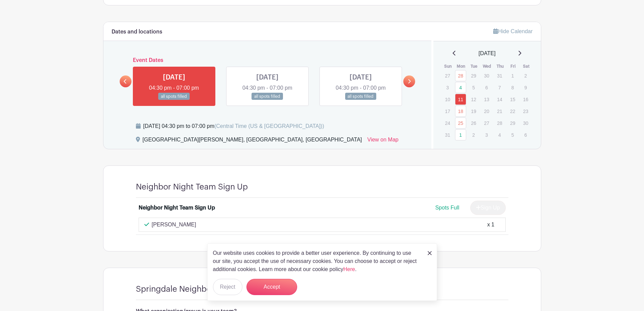 Image resolution: width=644 pixels, height=311 pixels. I want to click on p: 19, so click(473, 111).